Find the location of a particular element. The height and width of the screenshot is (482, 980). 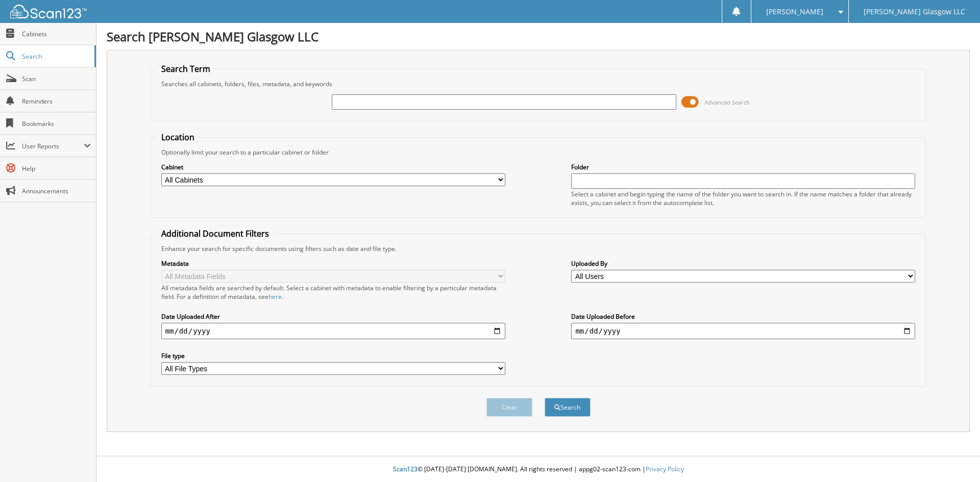

div: Enhance your search for specific documents using filters such as date and file type. is located at coordinates (539, 248).